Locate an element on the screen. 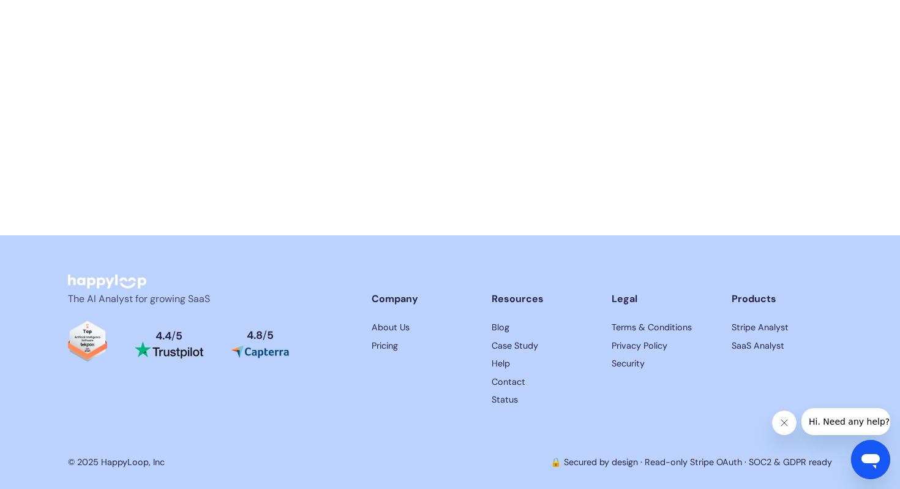 Image resolution: width=900 pixels, height=489 pixels. a: HappyLoop's Security Page is located at coordinates (662, 364).